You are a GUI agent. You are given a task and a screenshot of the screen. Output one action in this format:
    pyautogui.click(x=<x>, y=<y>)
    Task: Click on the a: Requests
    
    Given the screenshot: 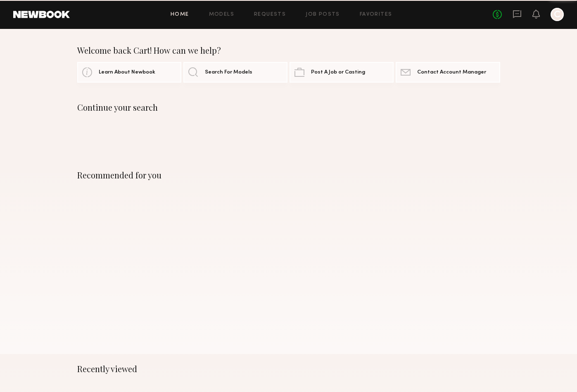 What is the action you would take?
    pyautogui.click(x=270, y=14)
    